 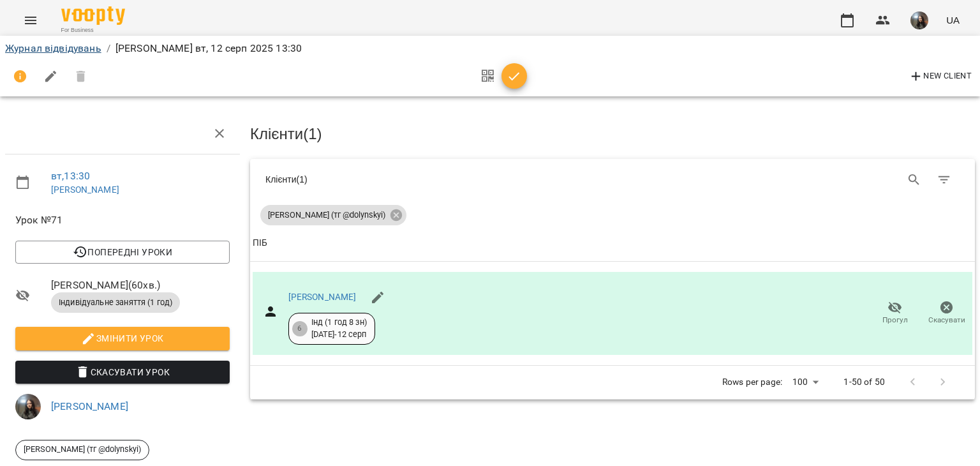 What do you see at coordinates (613, 179) in the screenshot?
I see `div: Table Toolbar` at bounding box center [613, 179].